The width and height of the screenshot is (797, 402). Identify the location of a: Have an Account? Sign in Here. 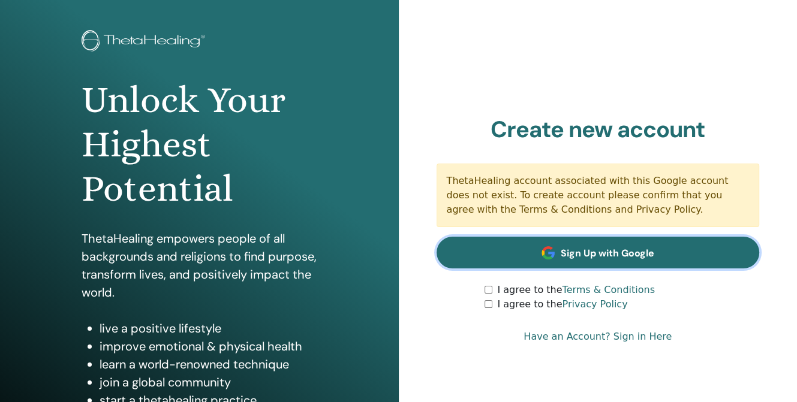
(597, 337).